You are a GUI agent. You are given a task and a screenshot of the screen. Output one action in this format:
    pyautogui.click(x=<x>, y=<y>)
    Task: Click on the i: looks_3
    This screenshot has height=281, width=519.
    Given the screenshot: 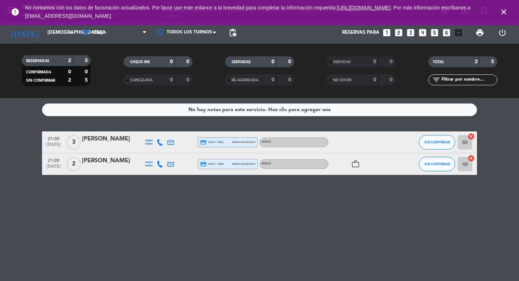 What is the action you would take?
    pyautogui.click(x=411, y=33)
    